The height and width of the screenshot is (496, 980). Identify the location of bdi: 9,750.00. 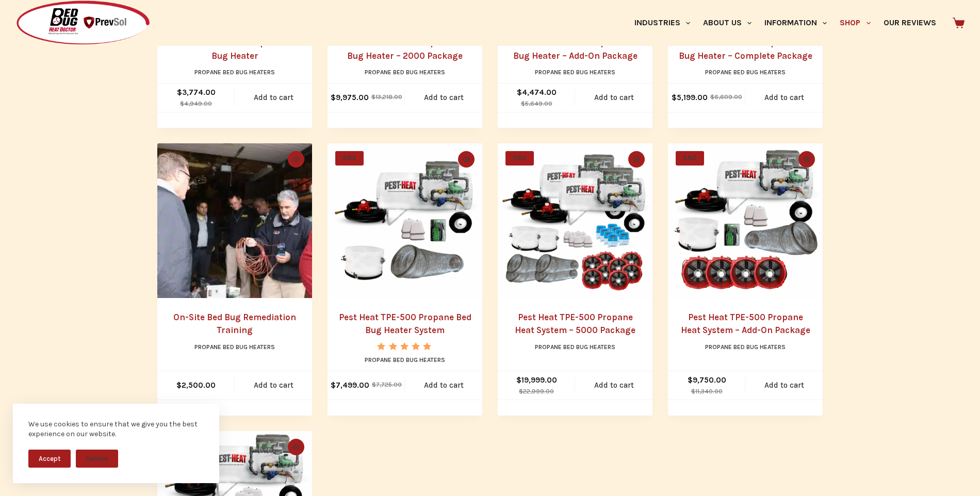
(707, 380).